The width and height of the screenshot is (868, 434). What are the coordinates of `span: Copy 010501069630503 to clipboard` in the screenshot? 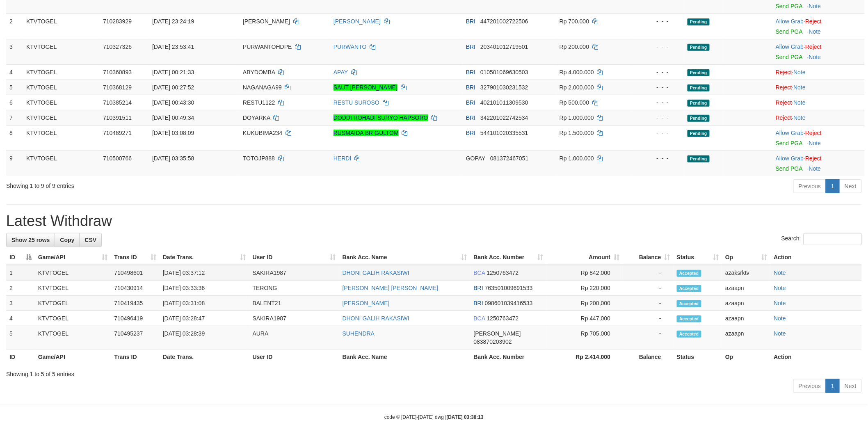 It's located at (504, 72).